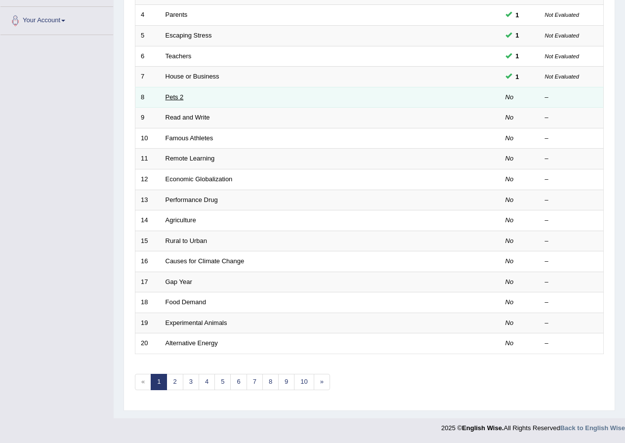 This screenshot has width=625, height=443. What do you see at coordinates (148, 77) in the screenshot?
I see `td: 7` at bounding box center [148, 77].